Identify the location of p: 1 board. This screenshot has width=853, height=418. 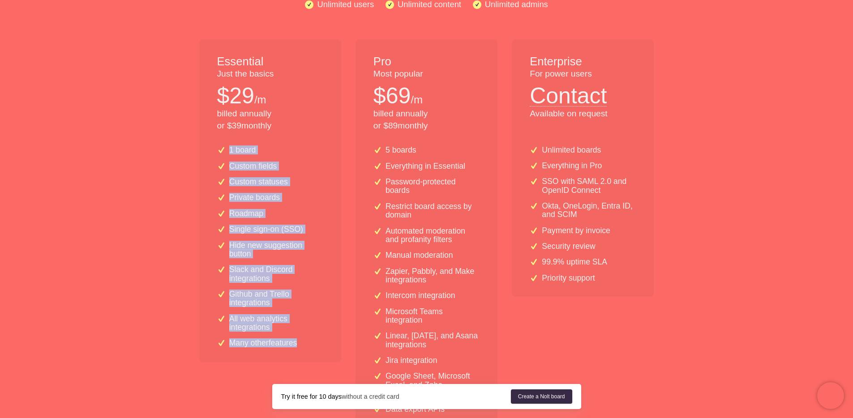
(243, 150).